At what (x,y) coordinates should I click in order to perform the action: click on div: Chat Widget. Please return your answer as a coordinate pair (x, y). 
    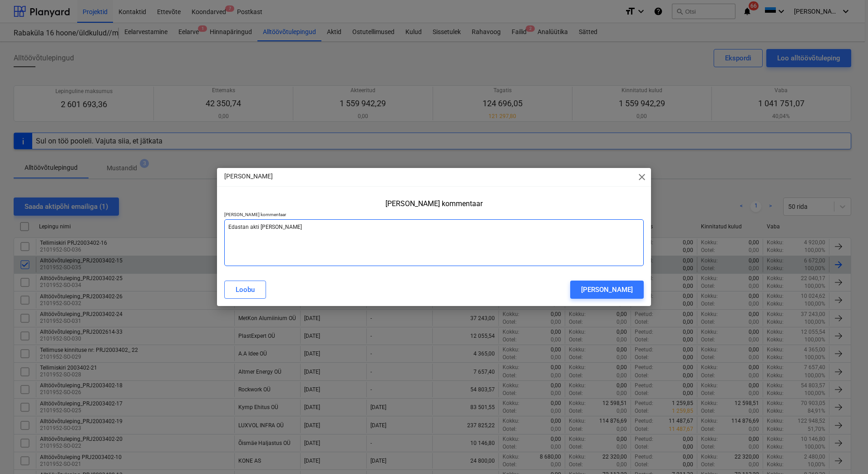
    Looking at the image, I should click on (846, 452).